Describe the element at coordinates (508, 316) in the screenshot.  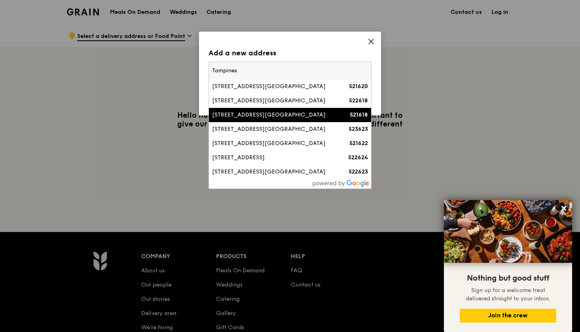
I see `button: Join the crew` at that location.